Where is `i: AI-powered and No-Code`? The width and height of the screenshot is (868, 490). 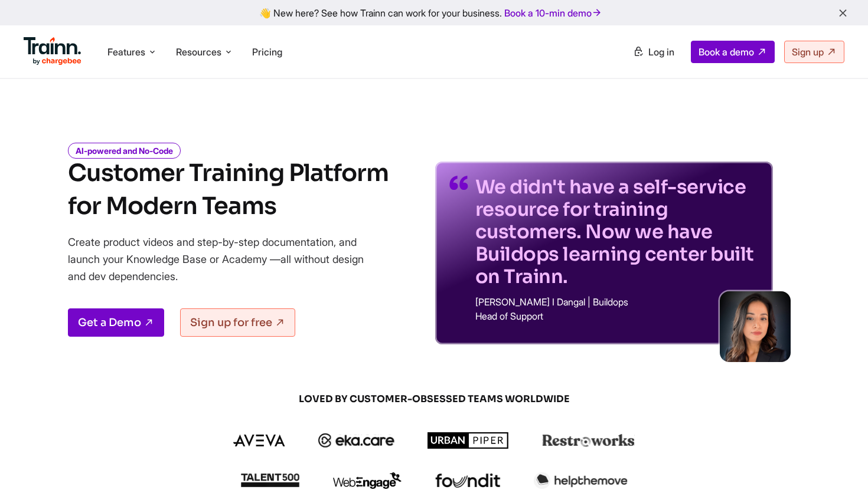
i: AI-powered and No-Code is located at coordinates (124, 151).